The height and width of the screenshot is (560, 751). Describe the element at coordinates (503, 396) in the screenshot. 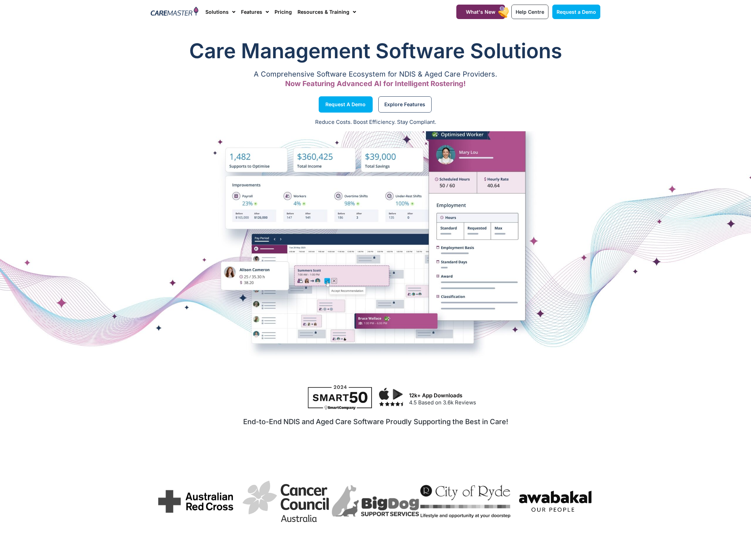

I see `h3: 12k+ App Downloads` at that location.